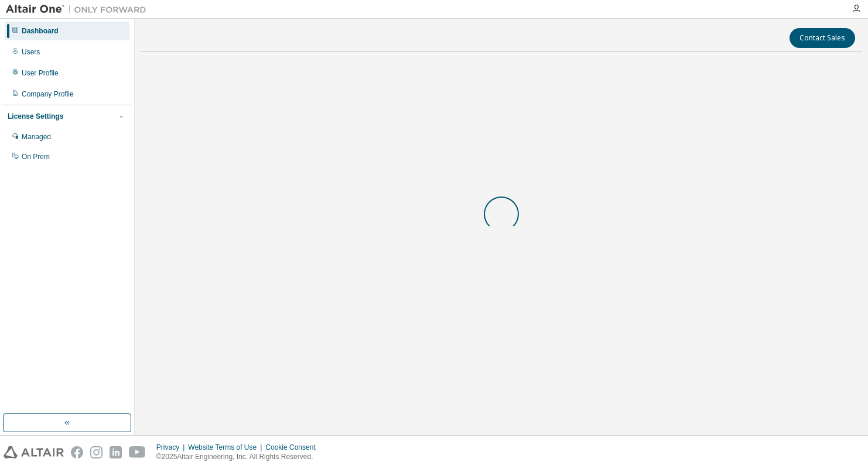 The height and width of the screenshot is (469, 868). Describe the element at coordinates (240, 457) in the screenshot. I see `p: © 2025 Altair Engineering, Inc. All Rights Reserved.` at that location.